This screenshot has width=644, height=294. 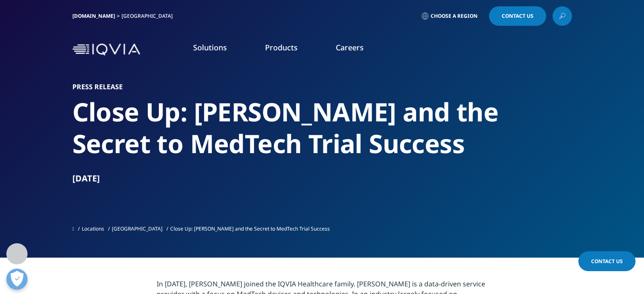 What do you see at coordinates (281, 47) in the screenshot?
I see `a: Products` at bounding box center [281, 47].